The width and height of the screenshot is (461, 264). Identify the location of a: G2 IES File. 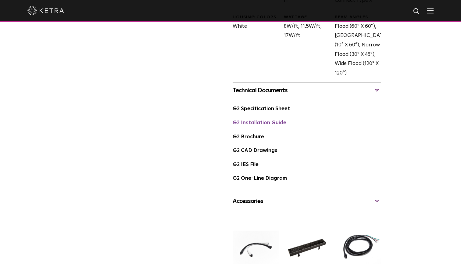
(246, 164).